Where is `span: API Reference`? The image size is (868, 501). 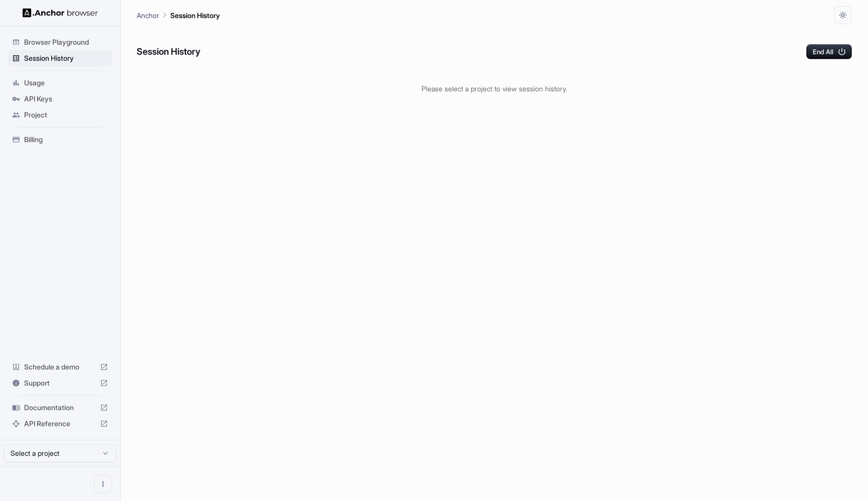 span: API Reference is located at coordinates (60, 424).